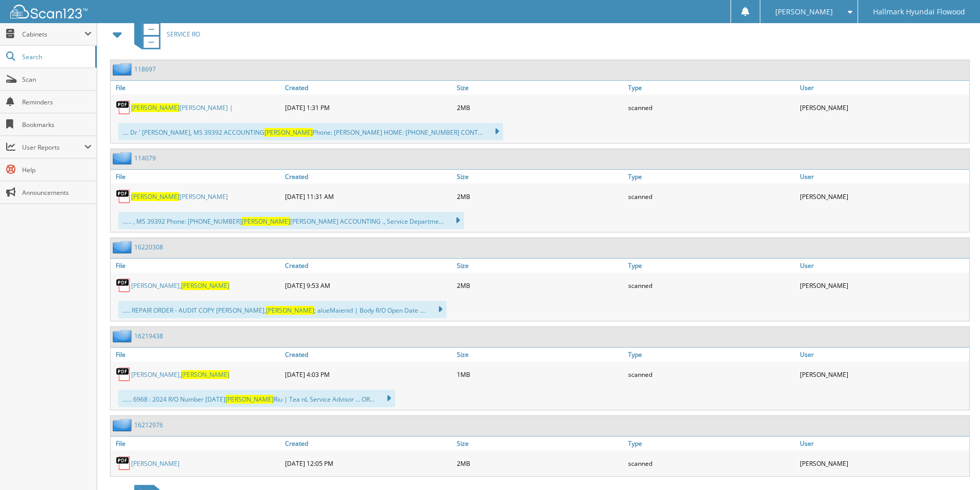 The image size is (980, 490). What do you see at coordinates (56, 125) in the screenshot?
I see `span: Bookmarks` at bounding box center [56, 125].